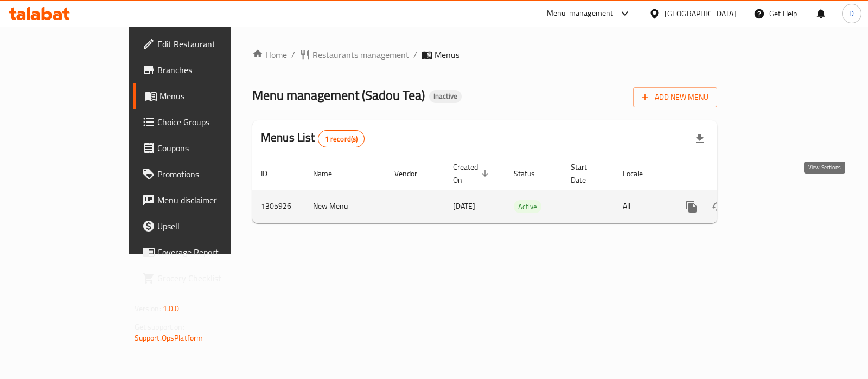 The height and width of the screenshot is (379, 868). What do you see at coordinates (211, 44) in the screenshot?
I see `span: Edit Restaurant` at bounding box center [211, 44].